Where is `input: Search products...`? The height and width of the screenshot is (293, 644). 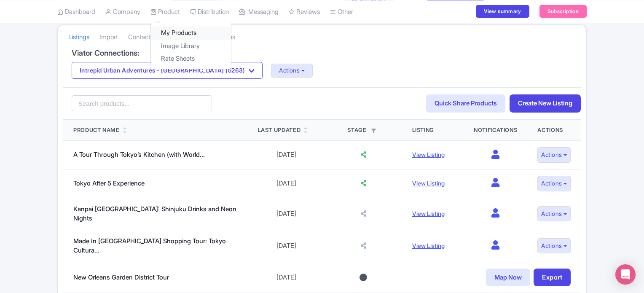 input: Search products... is located at coordinates (142, 103).